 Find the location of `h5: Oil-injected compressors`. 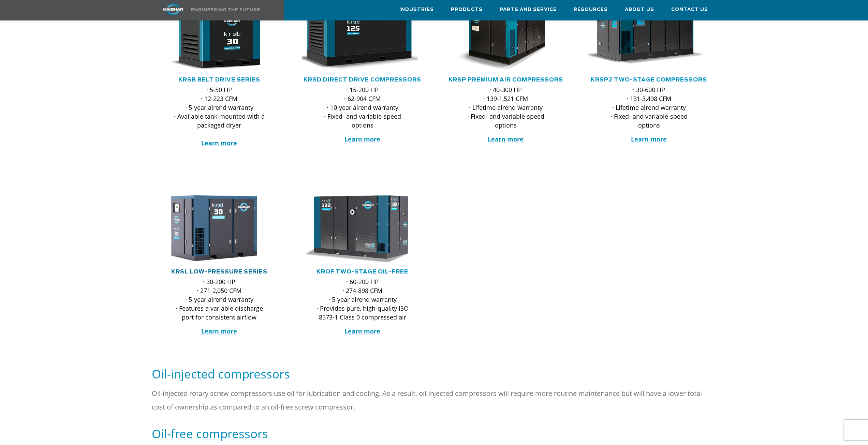

h5: Oil-injected compressors is located at coordinates (434, 373).